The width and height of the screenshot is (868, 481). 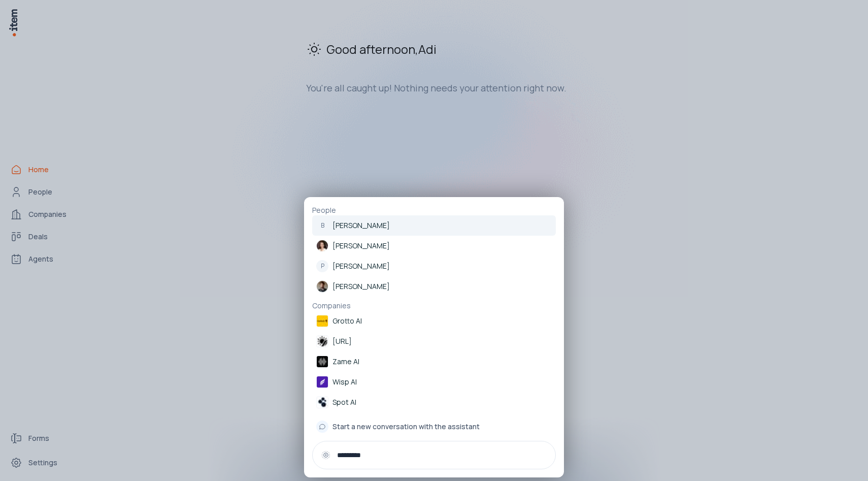 What do you see at coordinates (406, 427) in the screenshot?
I see `span: Start a new conversation with the assistant` at bounding box center [406, 427].